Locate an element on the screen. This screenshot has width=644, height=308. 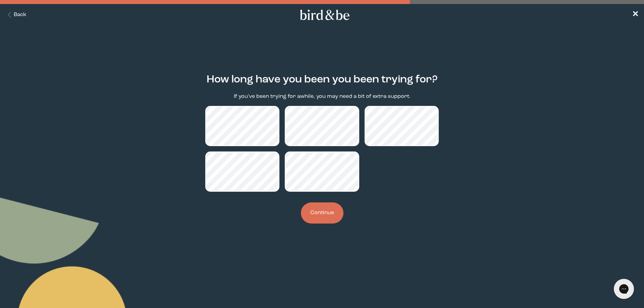
button: Back Button is located at coordinates (16, 15).